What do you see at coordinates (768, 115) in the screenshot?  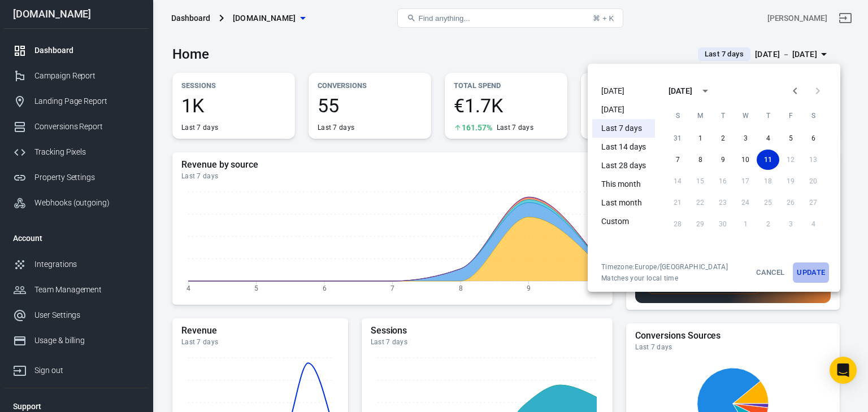 I see `span: Thursday` at bounding box center [768, 115].